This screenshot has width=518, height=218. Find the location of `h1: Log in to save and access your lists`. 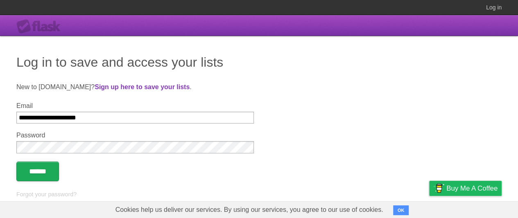

h1: Log in to save and access your lists is located at coordinates (259, 62).